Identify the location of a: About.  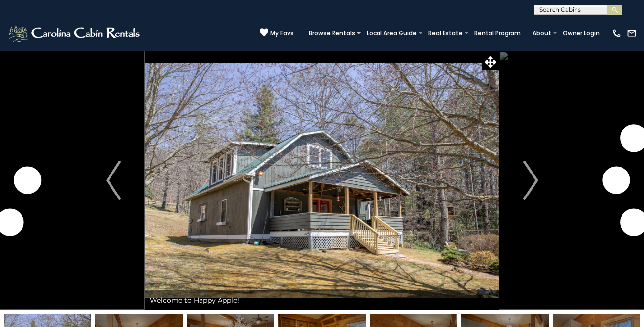
(542, 33).